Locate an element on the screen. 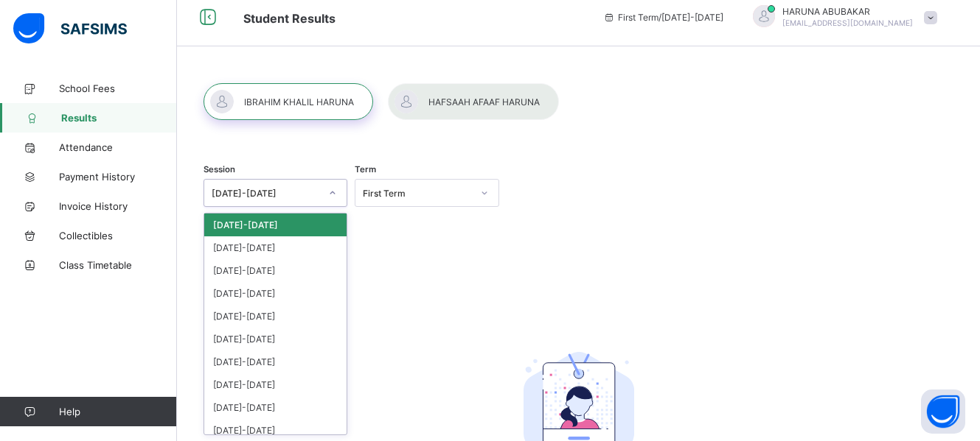  div: First Term is located at coordinates (417, 193).